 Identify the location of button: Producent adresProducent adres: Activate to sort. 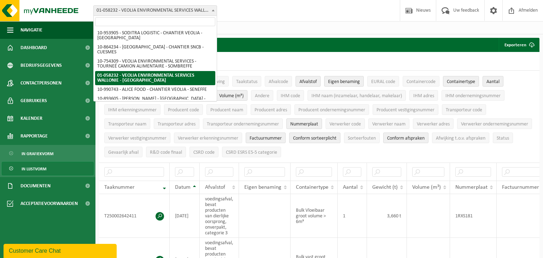
(271, 110).